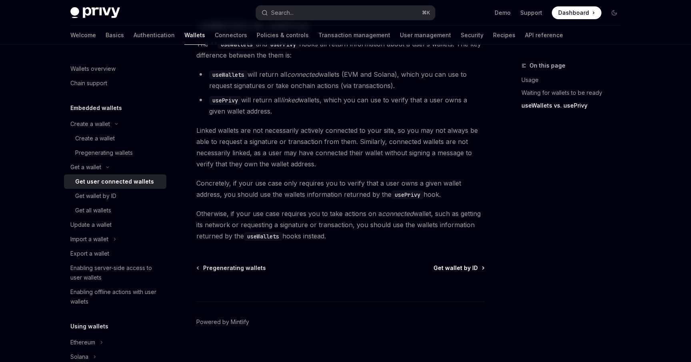  Describe the element at coordinates (93, 69) in the screenshot. I see `div: Wallets overview` at that location.